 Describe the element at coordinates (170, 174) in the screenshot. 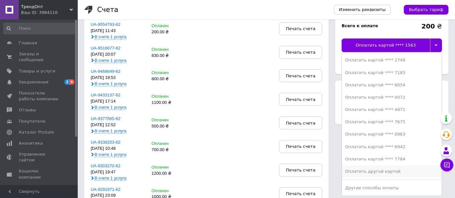

I see `div: 1200.00 ₴` at that location.